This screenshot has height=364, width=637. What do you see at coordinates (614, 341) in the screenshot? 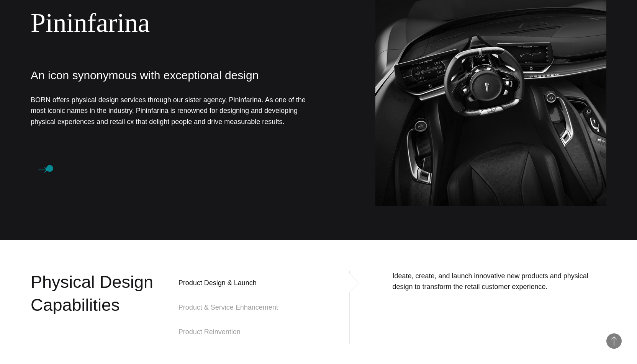
I see `button: Back to Top` at bounding box center [614, 341].